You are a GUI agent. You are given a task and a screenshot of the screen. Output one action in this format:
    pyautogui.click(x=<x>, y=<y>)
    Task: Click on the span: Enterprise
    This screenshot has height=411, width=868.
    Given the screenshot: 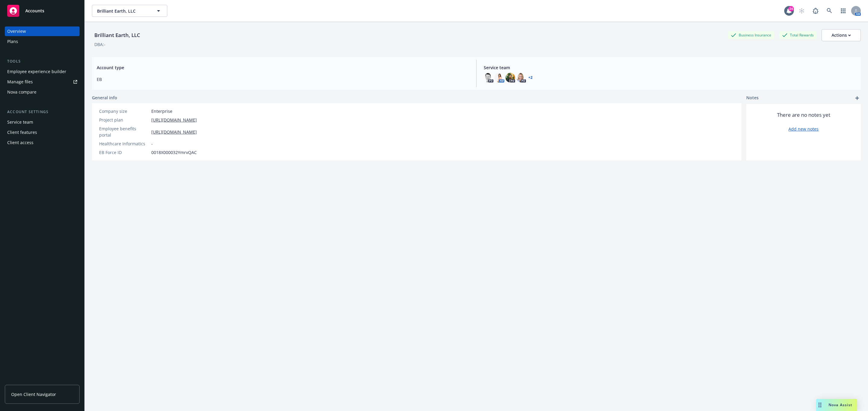 What is the action you would take?
    pyautogui.click(x=162, y=111)
    